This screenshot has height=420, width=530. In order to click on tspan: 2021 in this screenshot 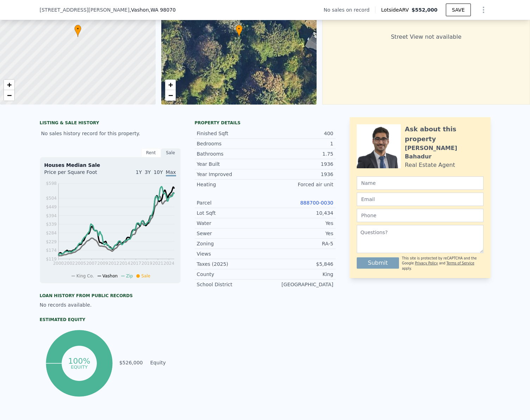, I will do `click(158, 263)`.